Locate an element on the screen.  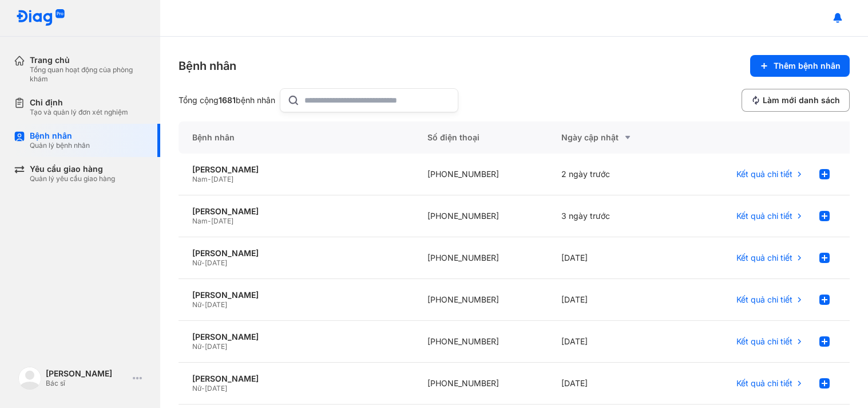
div: Ngày cập nhật is located at coordinates (615, 138).